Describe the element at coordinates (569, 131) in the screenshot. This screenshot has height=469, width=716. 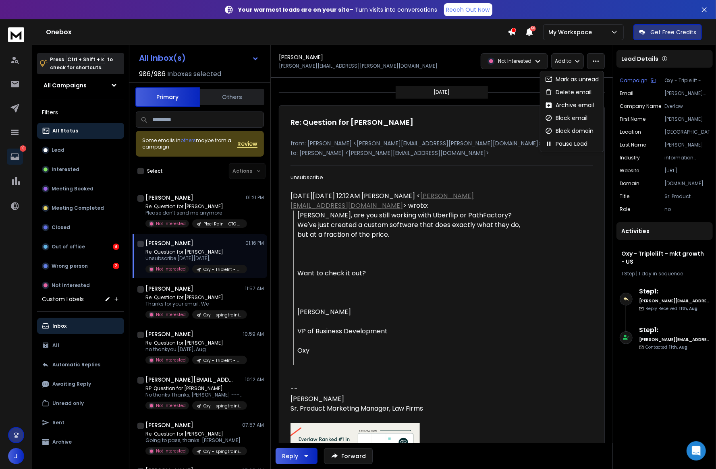
I see `div: Block domain` at that location.